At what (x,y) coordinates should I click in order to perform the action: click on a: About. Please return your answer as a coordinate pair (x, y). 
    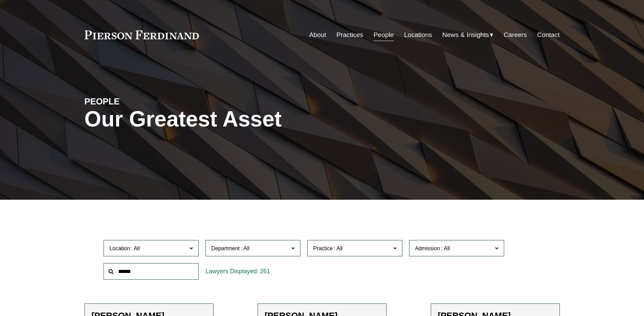
    Looking at the image, I should click on (317, 35).